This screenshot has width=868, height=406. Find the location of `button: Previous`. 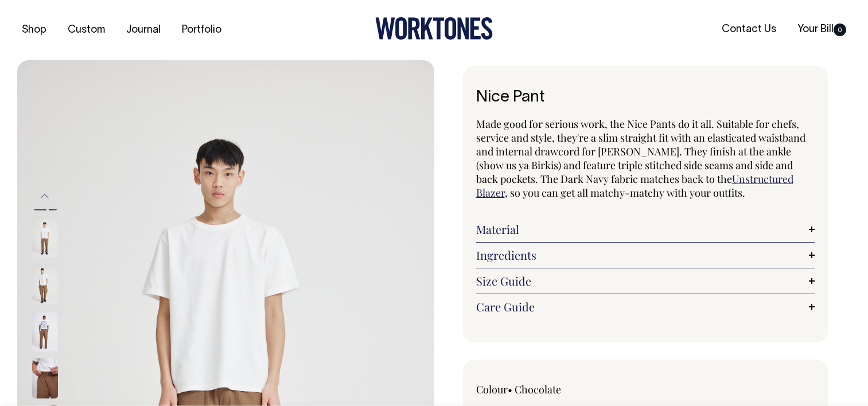

button: Previous is located at coordinates (45, 196).